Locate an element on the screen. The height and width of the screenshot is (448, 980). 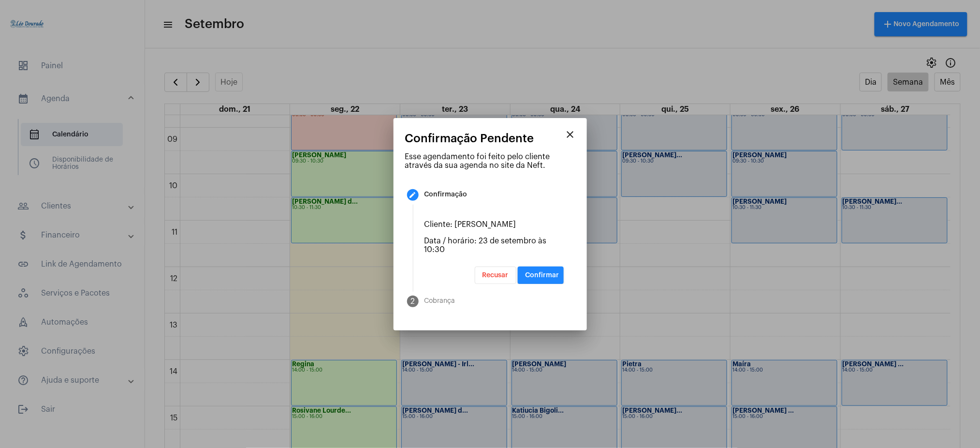
mat-icon: close is located at coordinates (571, 134).